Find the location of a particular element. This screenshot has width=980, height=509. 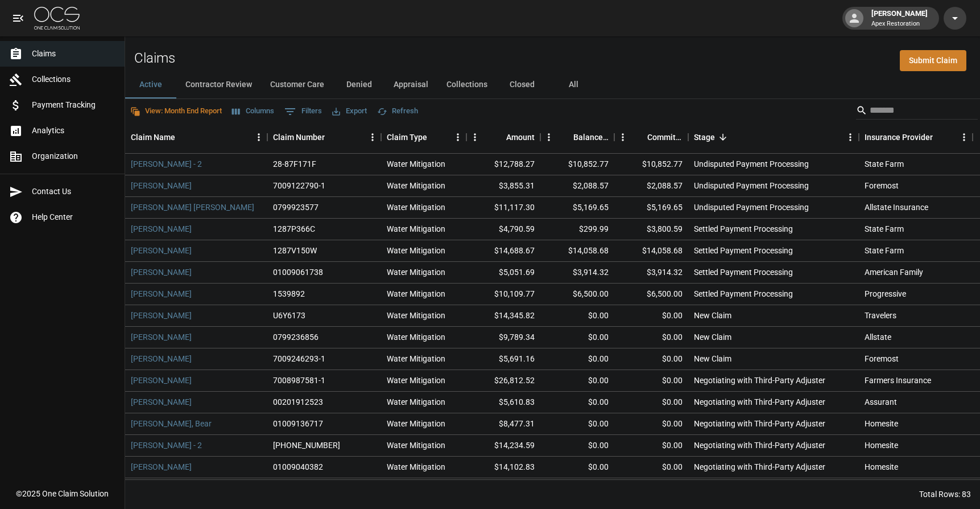

button: View: Month End Report is located at coordinates (176, 111).